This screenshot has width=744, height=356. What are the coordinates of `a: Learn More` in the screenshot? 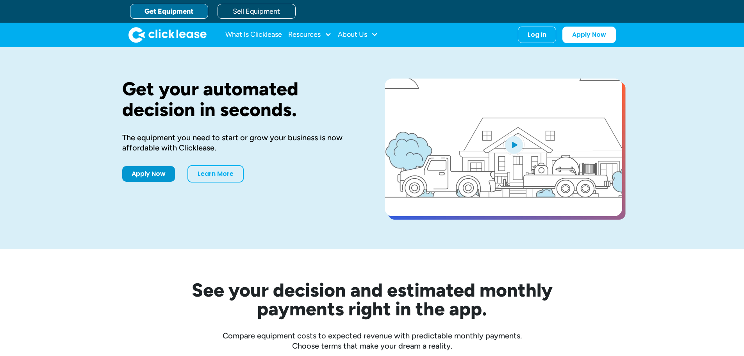 It's located at (216, 174).